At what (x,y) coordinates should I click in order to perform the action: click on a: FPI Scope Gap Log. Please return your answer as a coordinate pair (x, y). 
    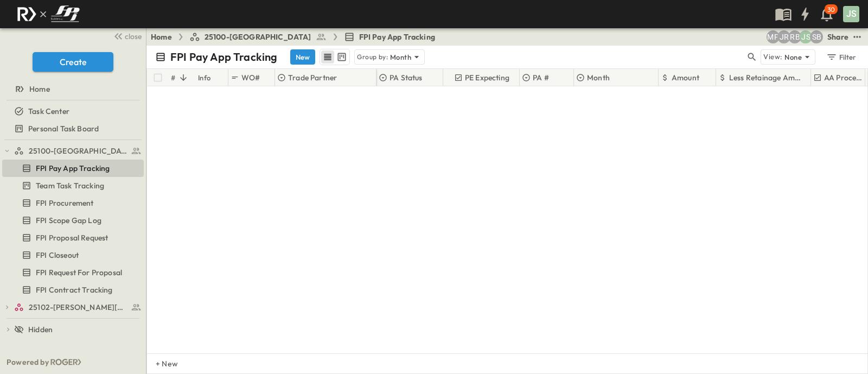
    Looking at the image, I should click on (71, 221).